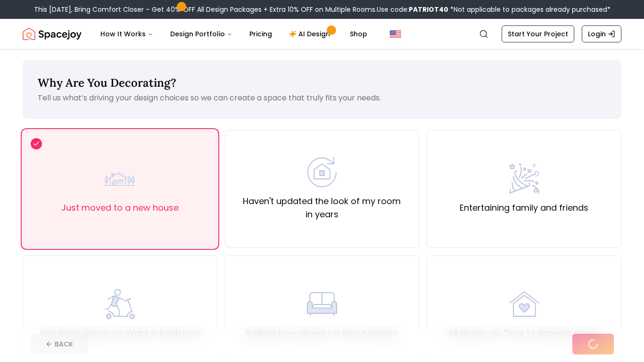 This screenshot has height=362, width=644. What do you see at coordinates (201, 34) in the screenshot?
I see `button: Design Portfolio` at bounding box center [201, 34].